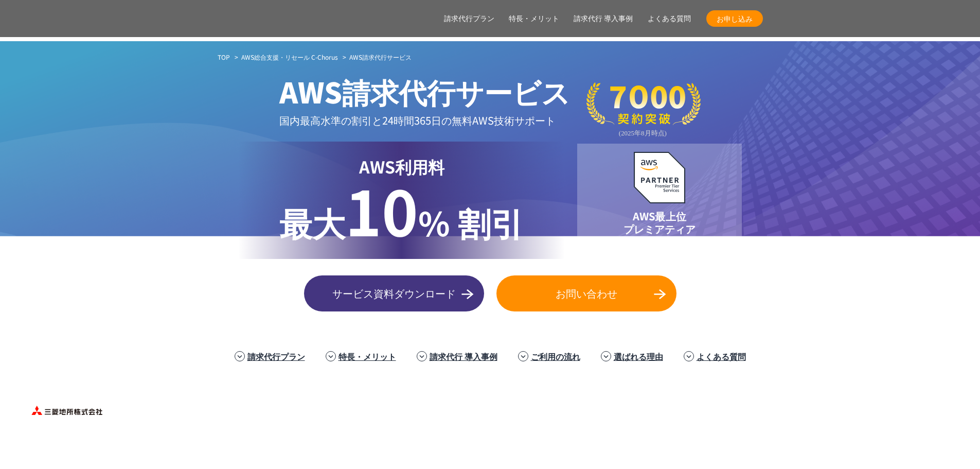 The width and height of the screenshot is (980, 469). What do you see at coordinates (713, 411) in the screenshot?
I see `img: クリスピー・クリーム・ドーナツ` at bounding box center [713, 411].